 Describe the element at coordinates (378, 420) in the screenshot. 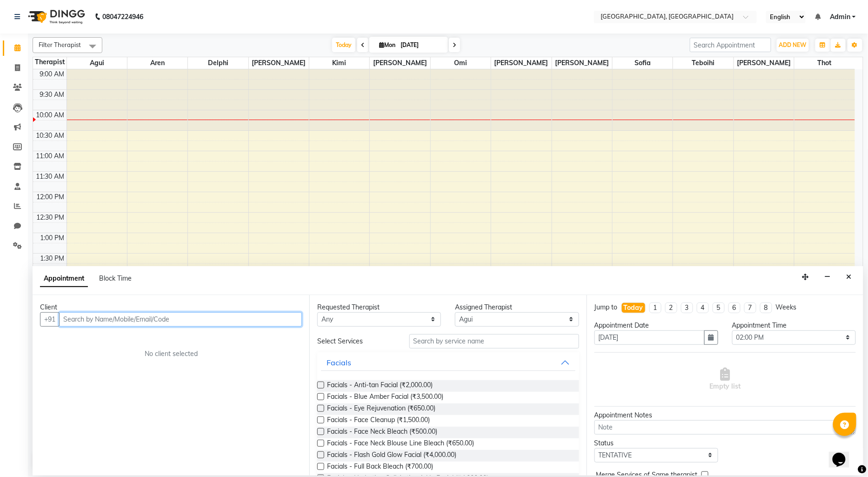

I see `span: Facials - Face Cleanup (₹1,500.00)` at that location.